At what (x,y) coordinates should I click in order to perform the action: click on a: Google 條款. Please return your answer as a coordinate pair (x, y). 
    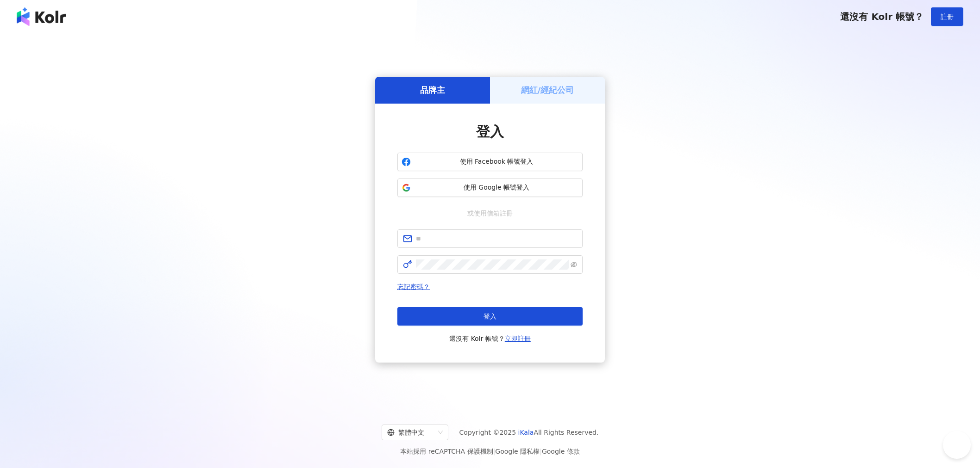
    Looking at the image, I should click on (561, 451).